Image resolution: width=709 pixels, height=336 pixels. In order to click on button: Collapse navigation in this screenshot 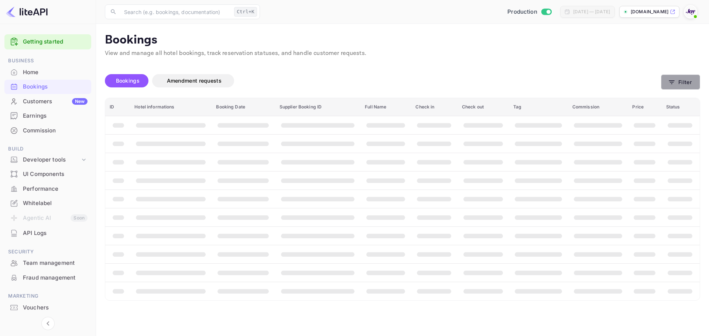, I will do `click(48, 324)`.